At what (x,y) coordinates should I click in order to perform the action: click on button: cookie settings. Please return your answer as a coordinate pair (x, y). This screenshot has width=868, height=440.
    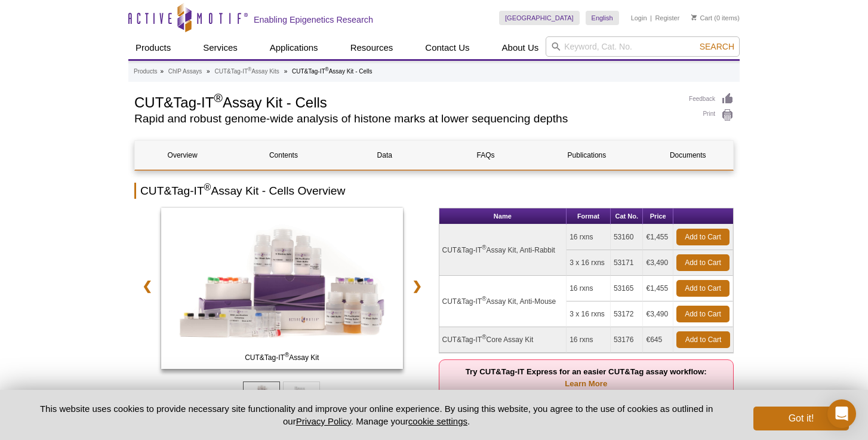
    Looking at the image, I should click on (438, 421).